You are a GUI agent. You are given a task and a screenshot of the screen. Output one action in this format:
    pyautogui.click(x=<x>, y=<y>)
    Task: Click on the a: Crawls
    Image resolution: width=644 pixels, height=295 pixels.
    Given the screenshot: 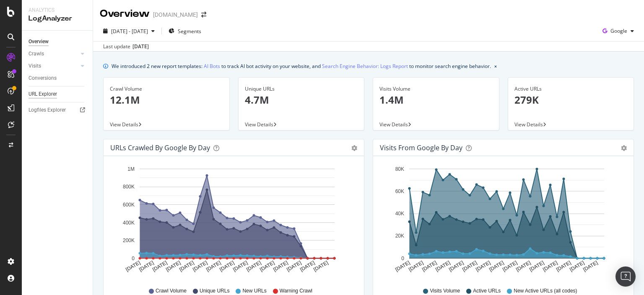 What is the action you would take?
    pyautogui.click(x=53, y=54)
    